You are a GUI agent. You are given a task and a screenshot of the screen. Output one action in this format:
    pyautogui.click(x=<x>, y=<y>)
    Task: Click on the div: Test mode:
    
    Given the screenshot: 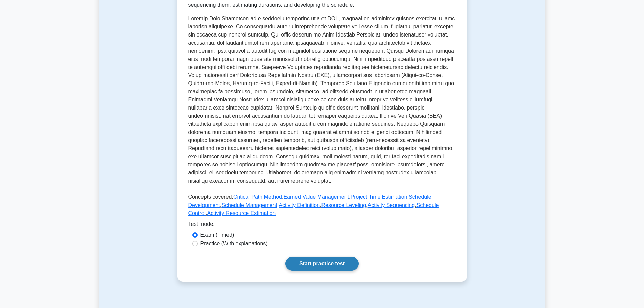 What is the action you would take?
    pyautogui.click(x=322, y=226)
    